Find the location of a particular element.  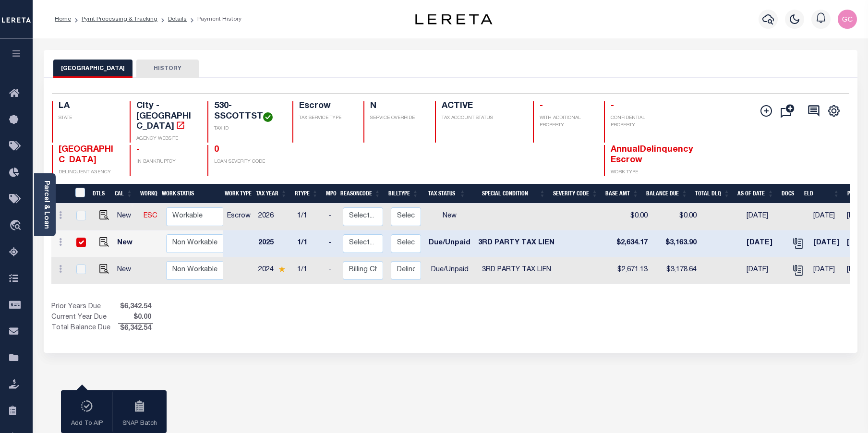

a: Home is located at coordinates (63, 19).